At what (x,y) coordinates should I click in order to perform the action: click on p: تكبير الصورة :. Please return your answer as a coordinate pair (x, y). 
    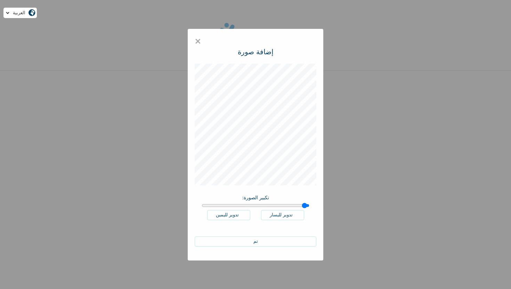
    Looking at the image, I should click on (256, 198).